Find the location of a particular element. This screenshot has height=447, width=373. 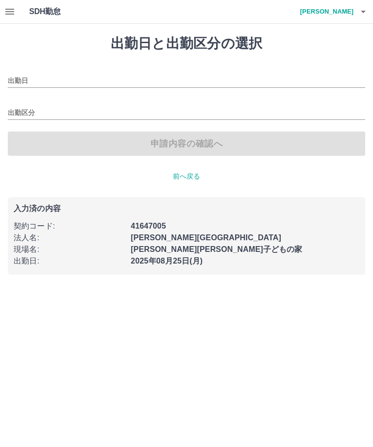

p: 出勤日 : is located at coordinates (69, 261).